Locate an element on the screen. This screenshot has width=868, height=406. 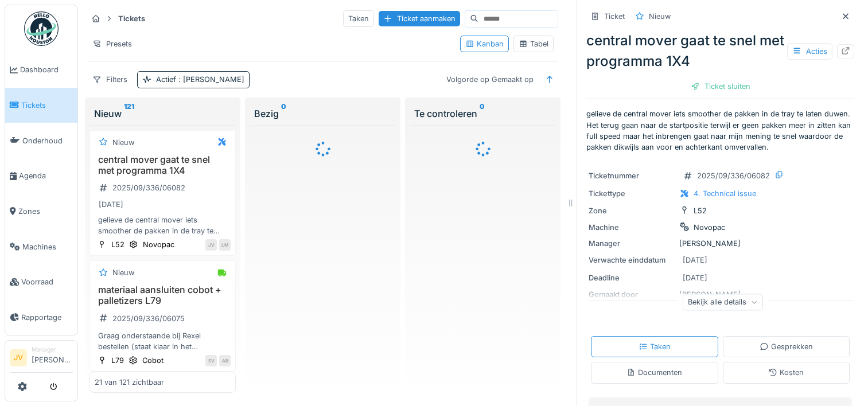
a: Voorraad is located at coordinates (41, 282).